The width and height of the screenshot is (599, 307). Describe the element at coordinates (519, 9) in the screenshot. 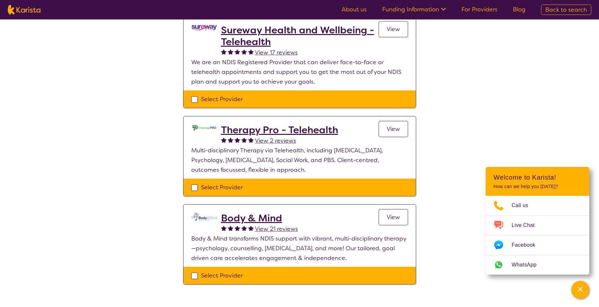

I see `a: Blog` at that location.